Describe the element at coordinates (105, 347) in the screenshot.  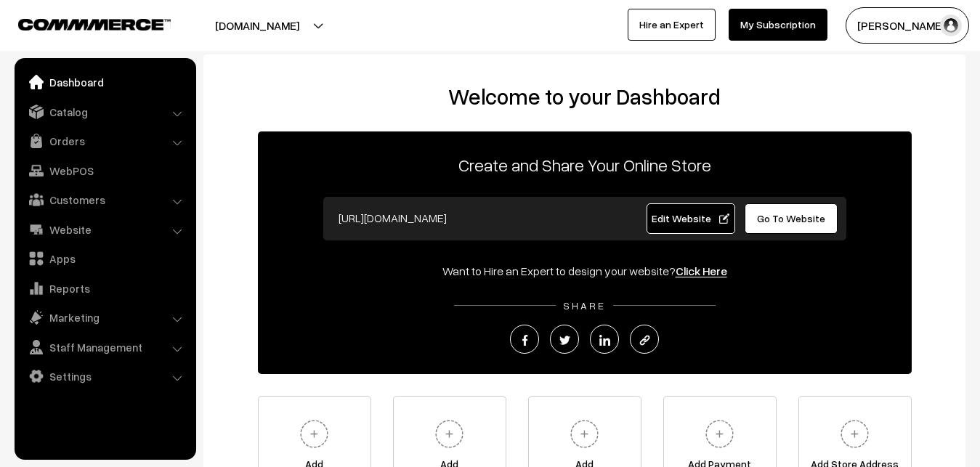
I see `a: Staff Management` at that location.